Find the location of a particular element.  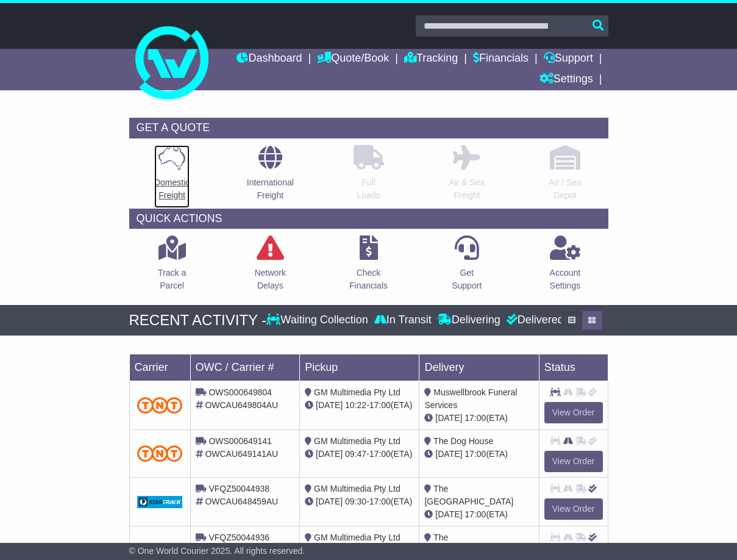

span: VFQZ50044936 is located at coordinates (239, 537).